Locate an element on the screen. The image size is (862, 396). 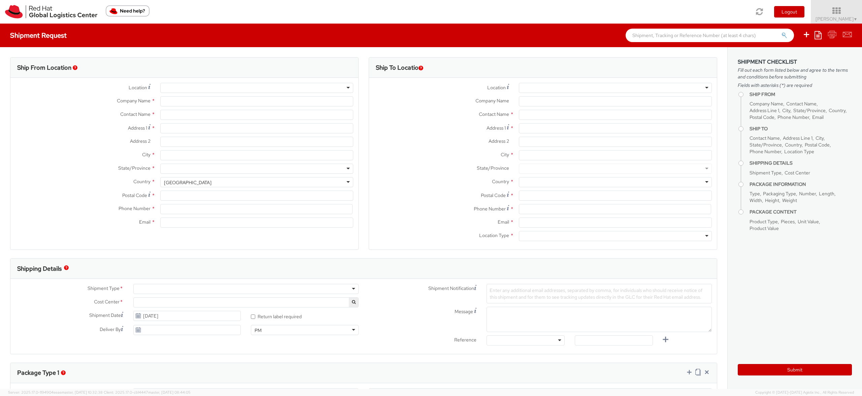
span: Deliver By is located at coordinates (110, 329).